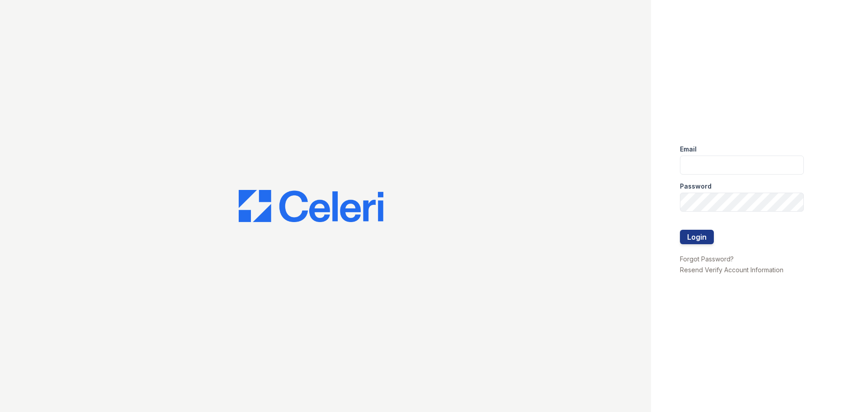 This screenshot has height=412, width=868. Describe the element at coordinates (707, 259) in the screenshot. I see `a: Forgot Password?` at that location.